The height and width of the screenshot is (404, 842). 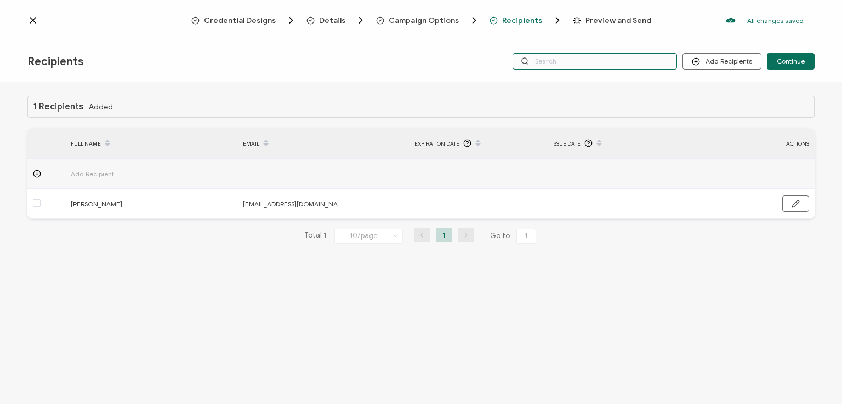 I want to click on span: Issue Date, so click(x=566, y=144).